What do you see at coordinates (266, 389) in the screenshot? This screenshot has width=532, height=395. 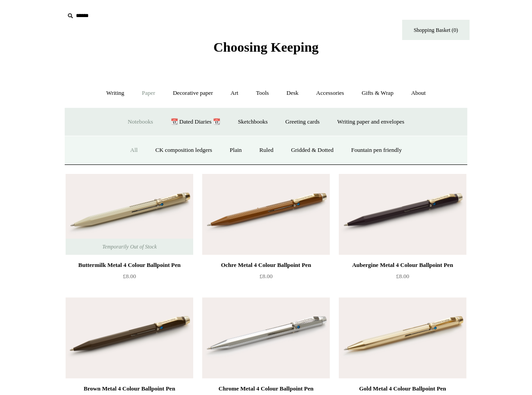 I see `div: Chrome Metal 4 Colour Ballpoint Pen` at bounding box center [266, 389].